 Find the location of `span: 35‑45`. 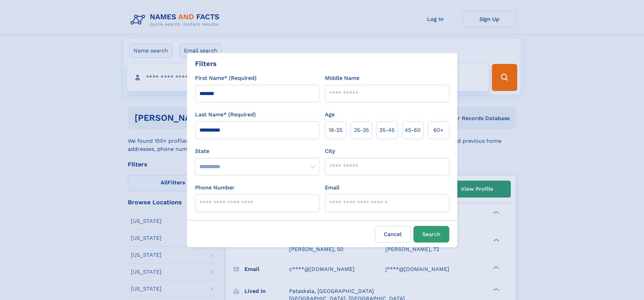

span: 35‑45 is located at coordinates (387, 130).